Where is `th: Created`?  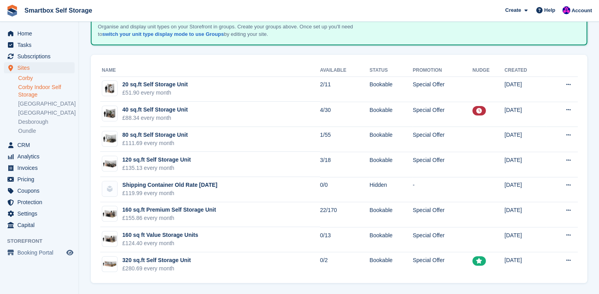
th: Created is located at coordinates (525, 71).